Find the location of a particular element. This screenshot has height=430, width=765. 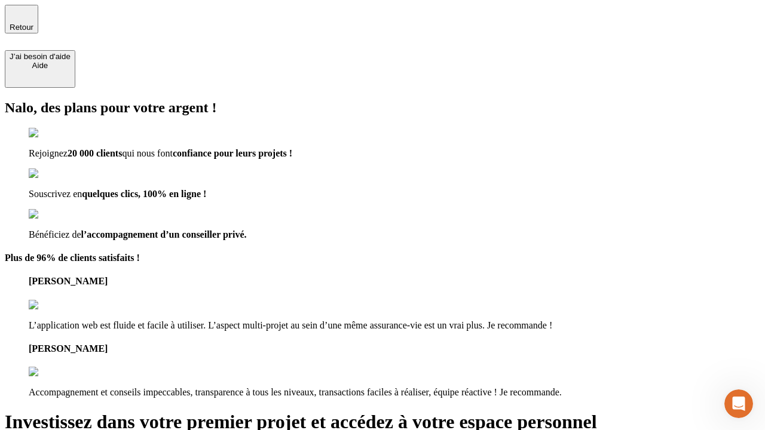

span: Rejoignez is located at coordinates (48, 153).